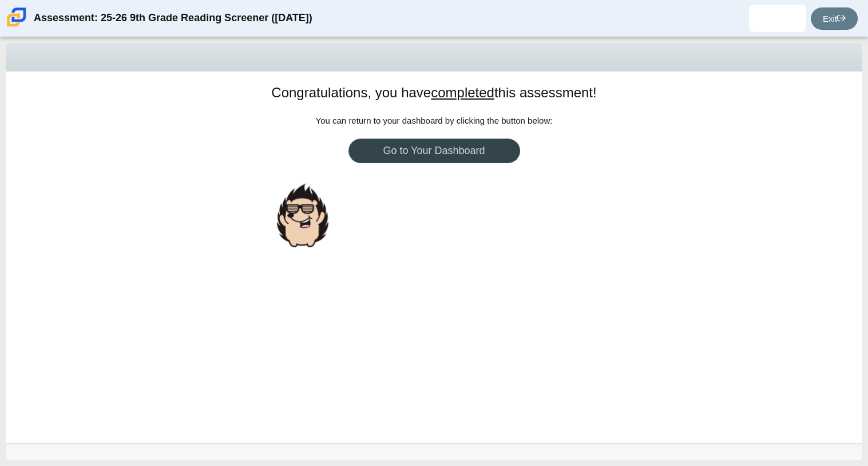 The width and height of the screenshot is (868, 466). I want to click on img: Carmen School of Science & Technology, so click(17, 17).